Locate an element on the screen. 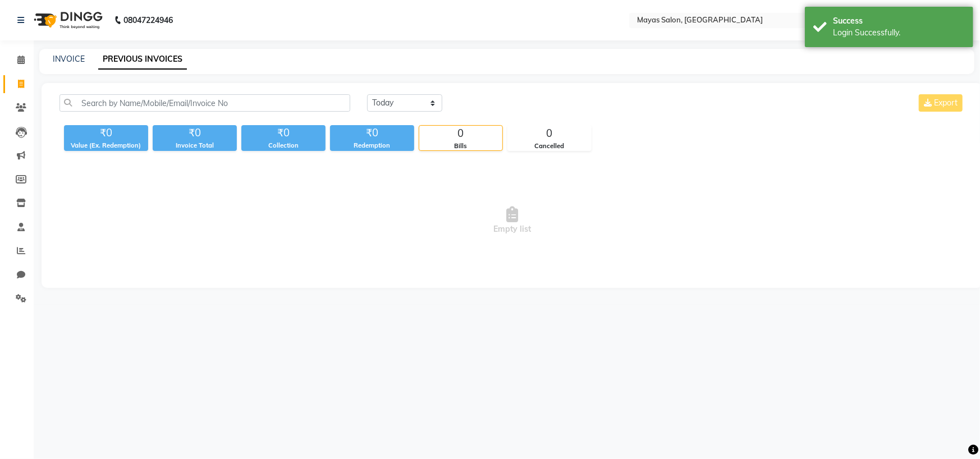 The height and width of the screenshot is (459, 980). div: Cancelled is located at coordinates (550, 146).